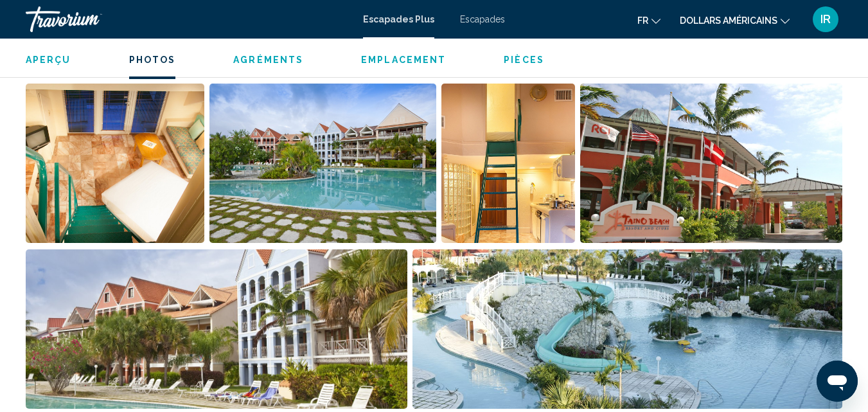 Image resolution: width=868 pixels, height=412 pixels. Describe the element at coordinates (398, 19) in the screenshot. I see `font: Escapades Plus` at that location.